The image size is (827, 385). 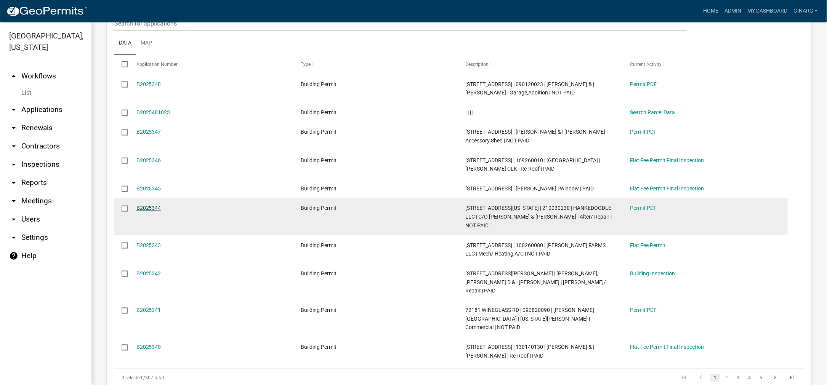 I want to click on span: Description, so click(x=477, y=64).